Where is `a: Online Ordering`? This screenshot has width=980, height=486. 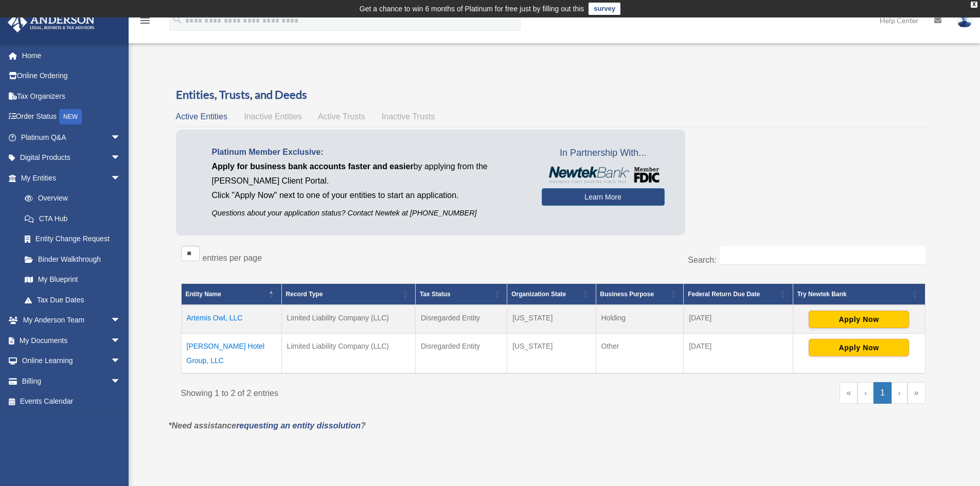 a: Online Ordering is located at coordinates (72, 76).